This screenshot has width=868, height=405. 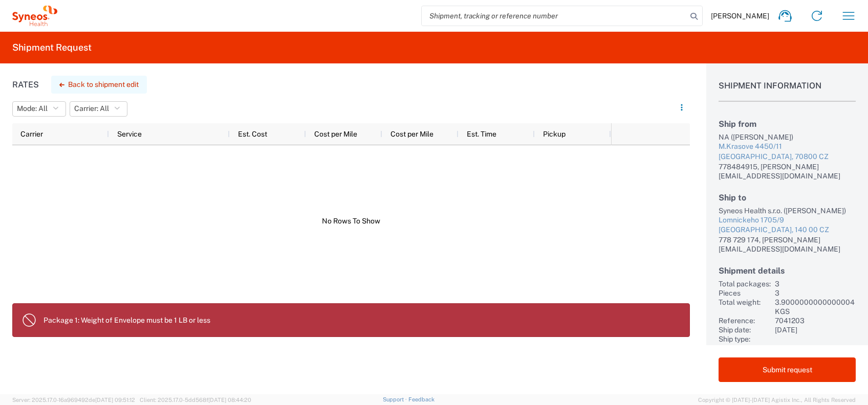 I want to click on h1: Rates, so click(x=25, y=84).